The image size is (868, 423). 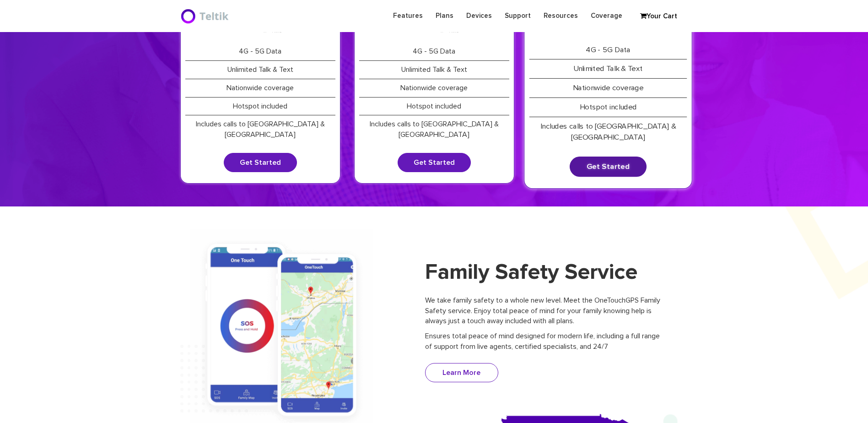 I want to click on a: Learn More, so click(x=462, y=372).